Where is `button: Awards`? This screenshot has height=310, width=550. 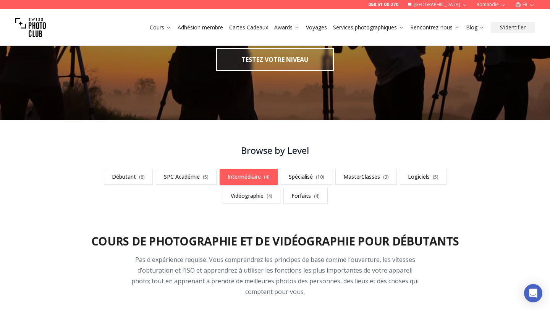 button: Awards is located at coordinates (287, 27).